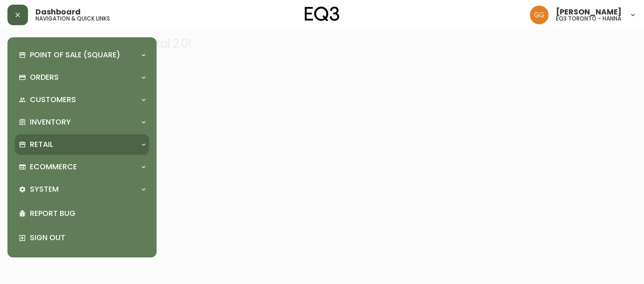  I want to click on p: Orders, so click(44, 77).